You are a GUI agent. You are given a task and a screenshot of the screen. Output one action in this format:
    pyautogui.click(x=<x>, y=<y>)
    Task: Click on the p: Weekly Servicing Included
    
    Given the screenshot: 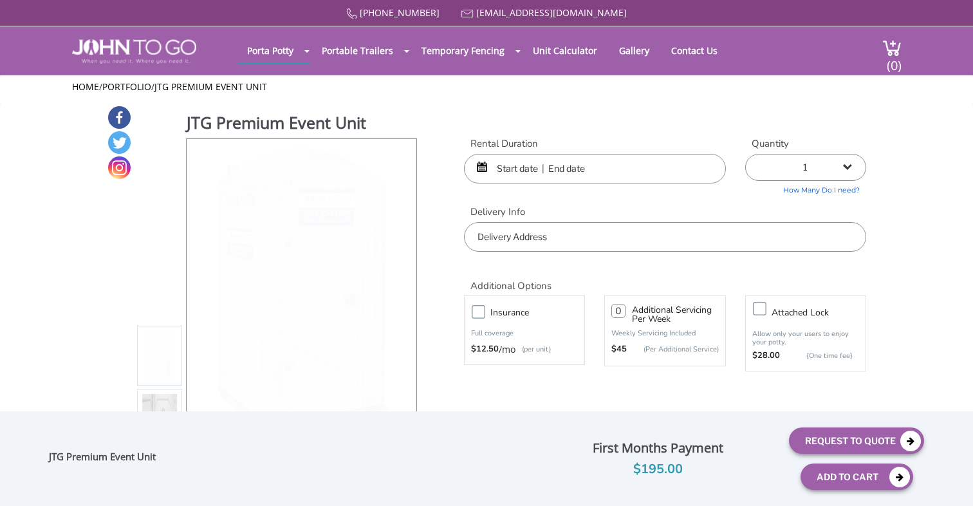 What is the action you would take?
    pyautogui.click(x=665, y=333)
    